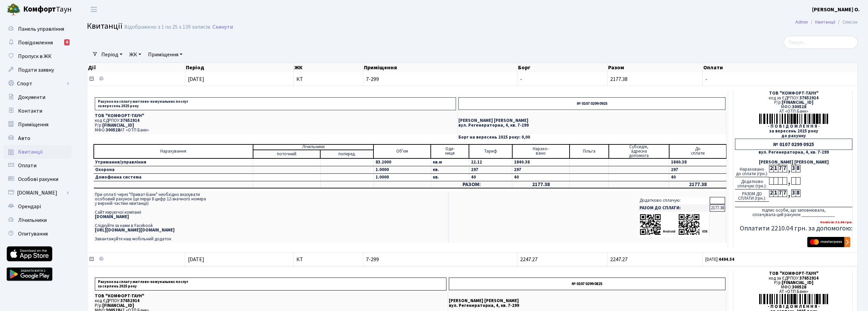  What do you see at coordinates (173, 170) in the screenshot?
I see `td: Охорона` at bounding box center [173, 170].